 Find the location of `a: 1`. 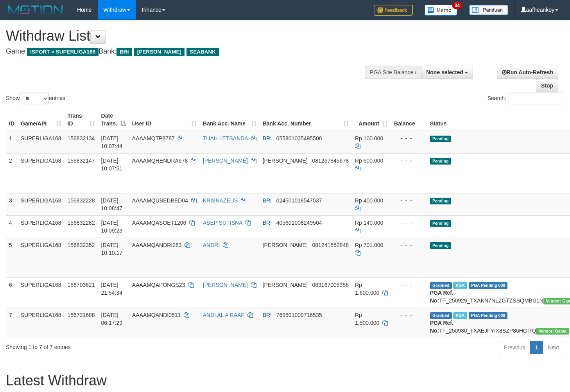

a: 1 is located at coordinates (536, 348).